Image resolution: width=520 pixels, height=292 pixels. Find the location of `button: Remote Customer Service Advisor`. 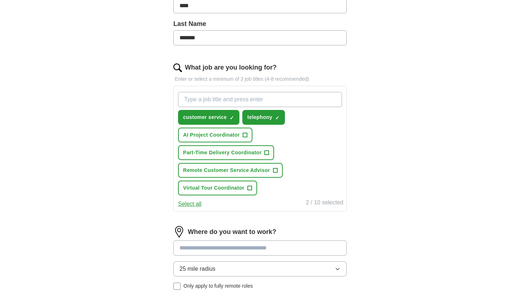

button: Remote Customer Service Advisor is located at coordinates (230, 170).